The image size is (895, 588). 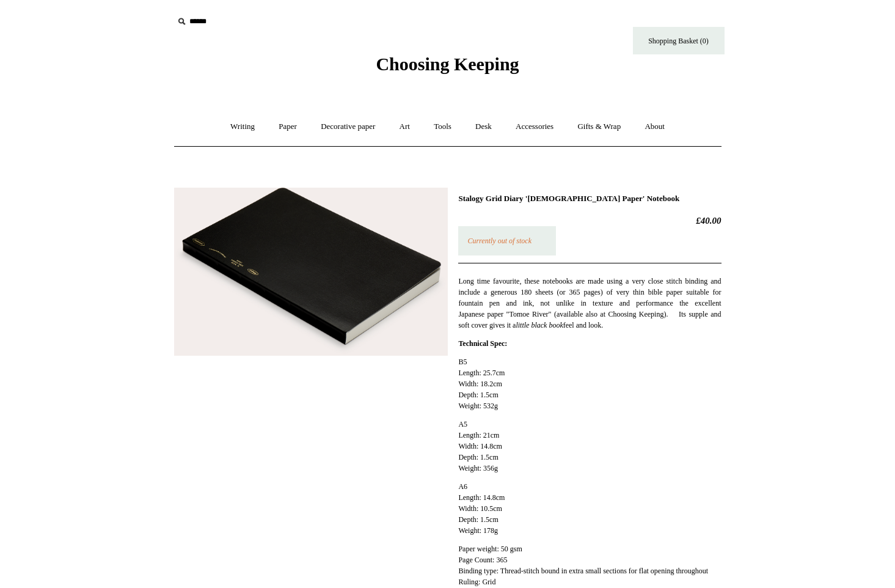 I want to click on a: Tools, so click(x=442, y=126).